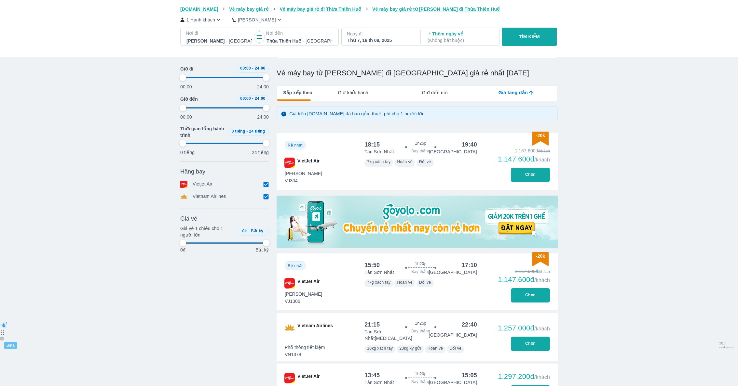 Image resolution: width=738 pixels, height=386 pixels. Describe the element at coordinates (299, 33) in the screenshot. I see `p: Nơi đến` at that location.